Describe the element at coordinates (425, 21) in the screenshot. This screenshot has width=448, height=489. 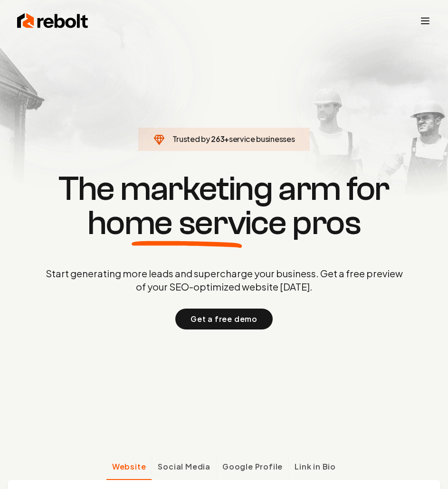
I see `button: Toggle mobile menu` at that location.